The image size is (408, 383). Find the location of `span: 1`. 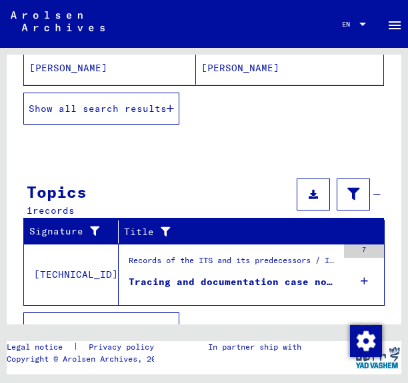

span: 1 is located at coordinates (29, 211).